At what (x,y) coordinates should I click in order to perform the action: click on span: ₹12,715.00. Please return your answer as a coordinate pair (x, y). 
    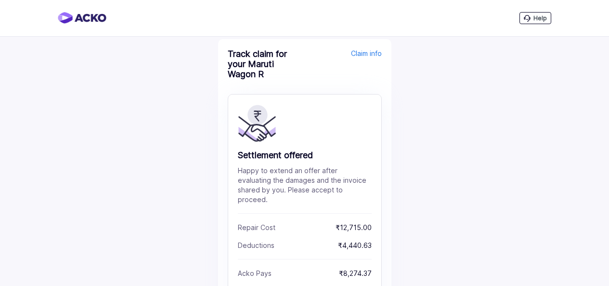
    Looking at the image, I should click on (325, 227).